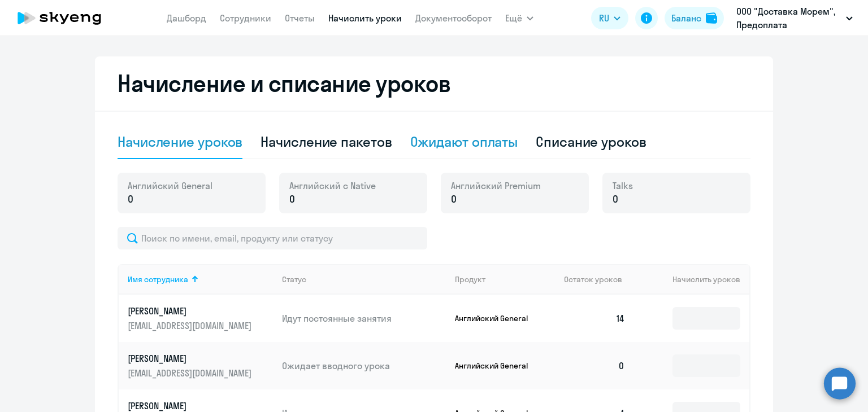  What do you see at coordinates (364, 319) in the screenshot?
I see `p: Идут постоянные занятия` at bounding box center [364, 319].